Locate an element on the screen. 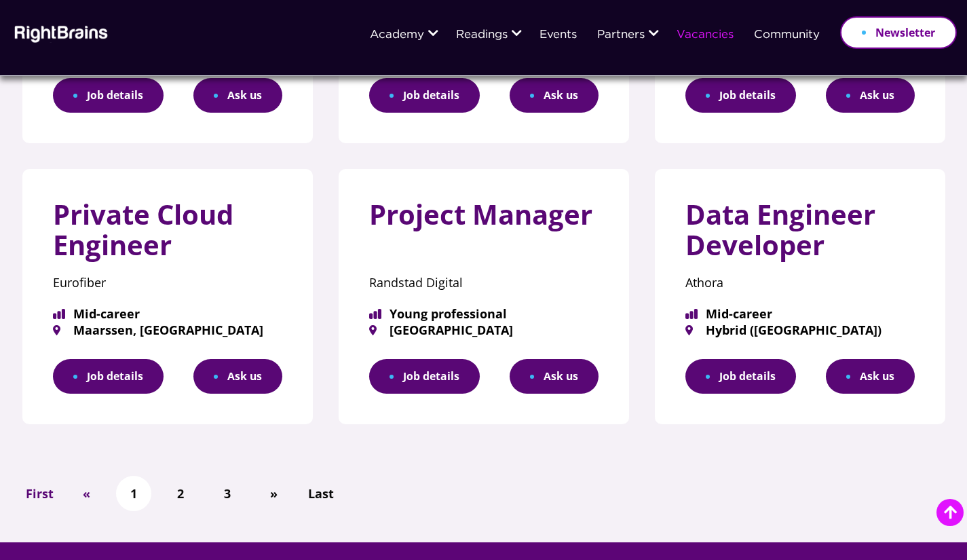 The width and height of the screenshot is (967, 560). img: Rightbrains is located at coordinates (59, 33).